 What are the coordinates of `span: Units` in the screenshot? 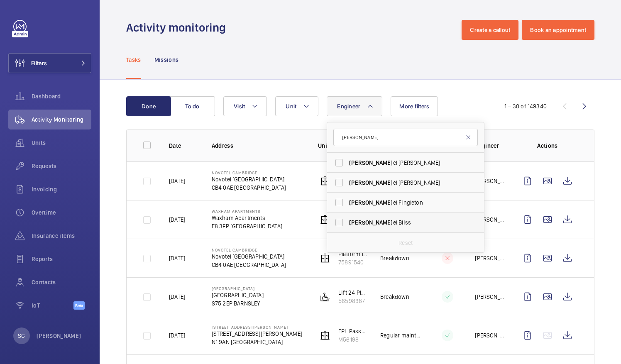 It's located at (61, 143).